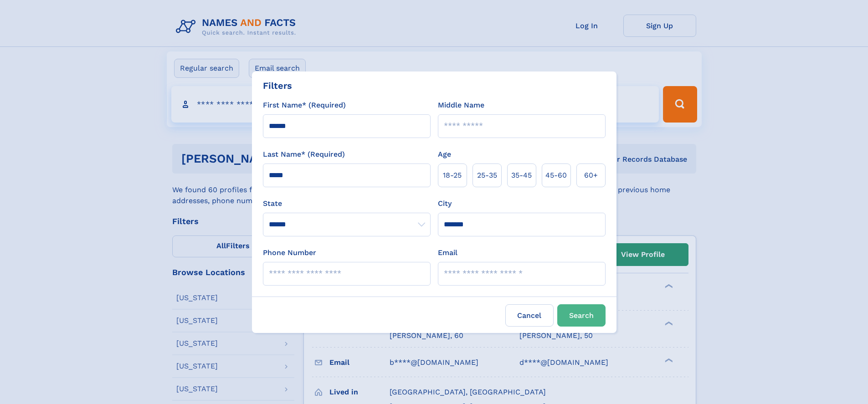 Image resolution: width=868 pixels, height=404 pixels. I want to click on label: Last Name* (Required), so click(303, 154).